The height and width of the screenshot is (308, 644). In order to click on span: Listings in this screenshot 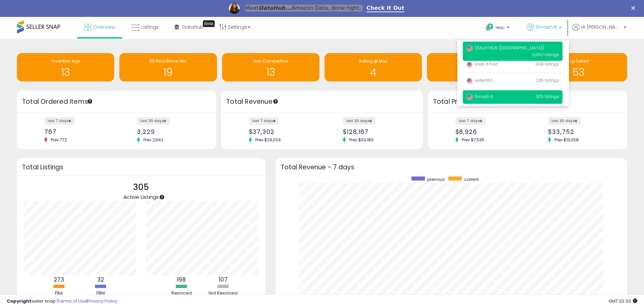, I will do `click(150, 27)`.